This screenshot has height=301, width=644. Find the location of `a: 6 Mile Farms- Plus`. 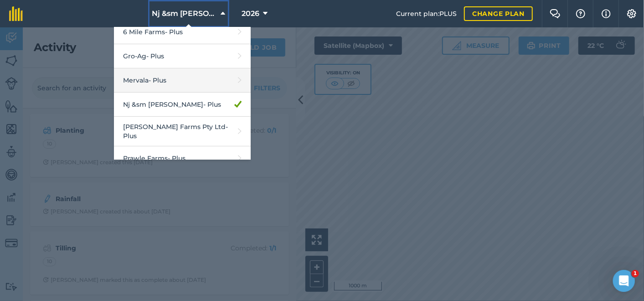

a: 6 Mile Farms- Plus is located at coordinates (182, 32).